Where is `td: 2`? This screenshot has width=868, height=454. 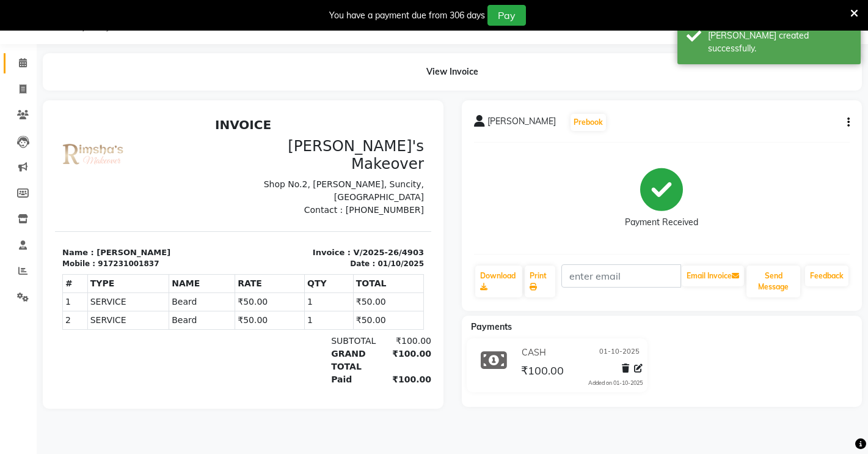 td: 2 is located at coordinates (21, 208).